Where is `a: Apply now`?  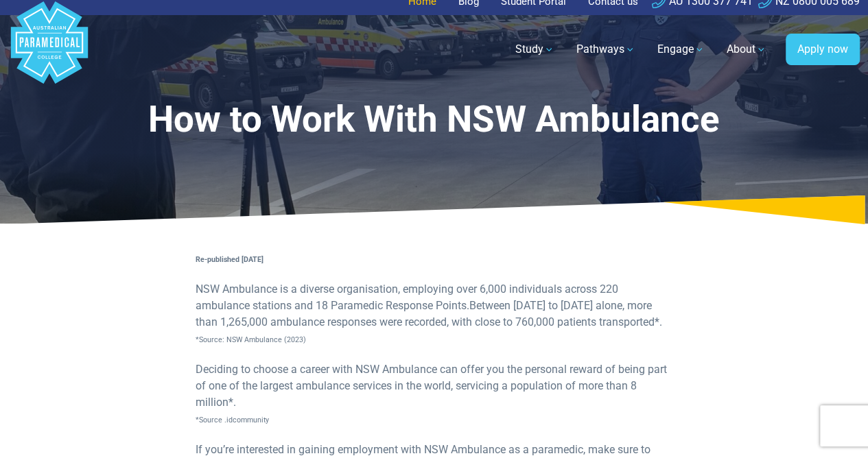 a: Apply now is located at coordinates (823, 50).